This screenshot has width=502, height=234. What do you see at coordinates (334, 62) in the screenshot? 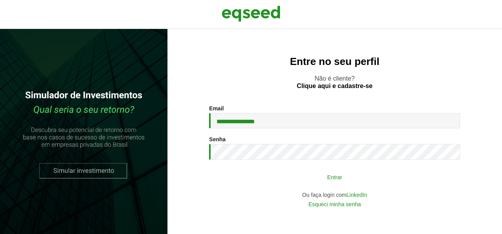
I see `h2: Entre no seu perfil` at bounding box center [334, 62].